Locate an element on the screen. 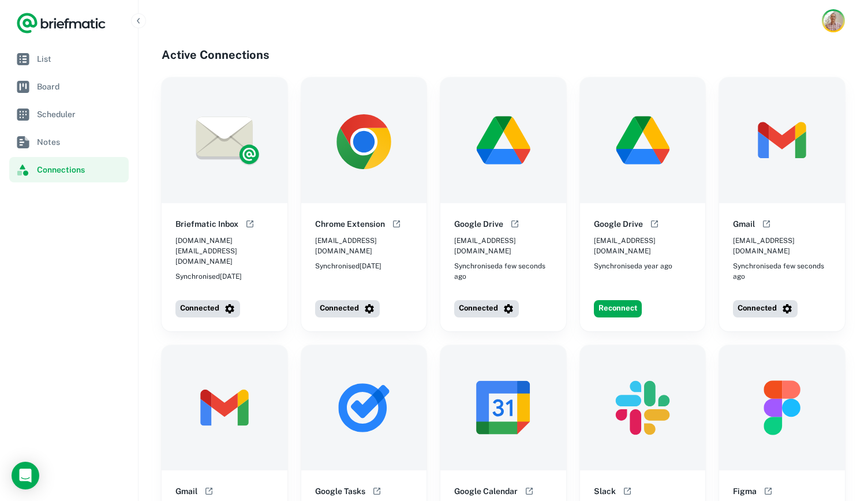 The height and width of the screenshot is (501, 868). a: Board is located at coordinates (69, 86).